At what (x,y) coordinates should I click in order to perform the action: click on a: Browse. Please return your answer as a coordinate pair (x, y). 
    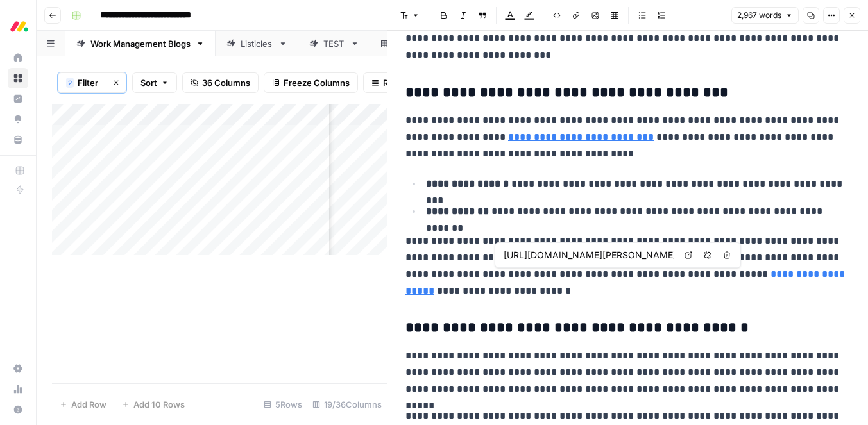
    Looking at the image, I should click on (18, 78).